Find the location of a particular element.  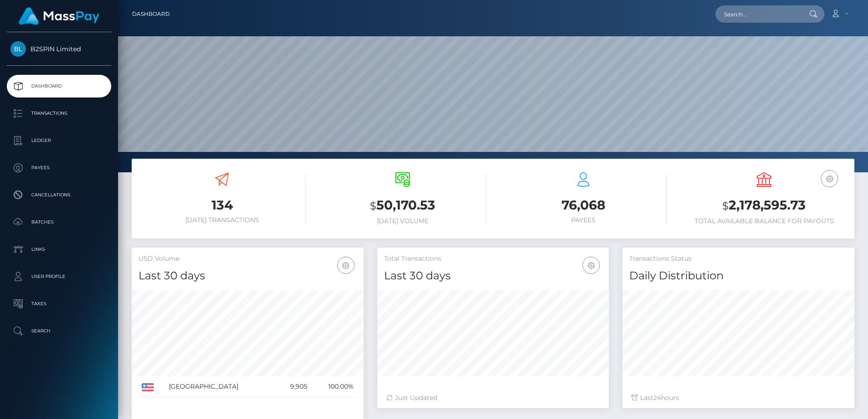

a: Ledger is located at coordinates (59, 140).